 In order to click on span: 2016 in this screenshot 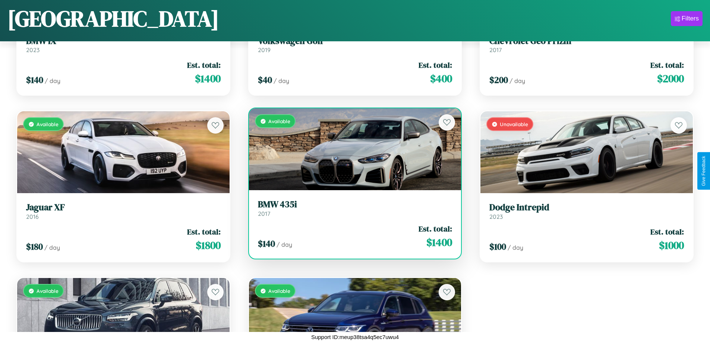, I will do `click(32, 217)`.